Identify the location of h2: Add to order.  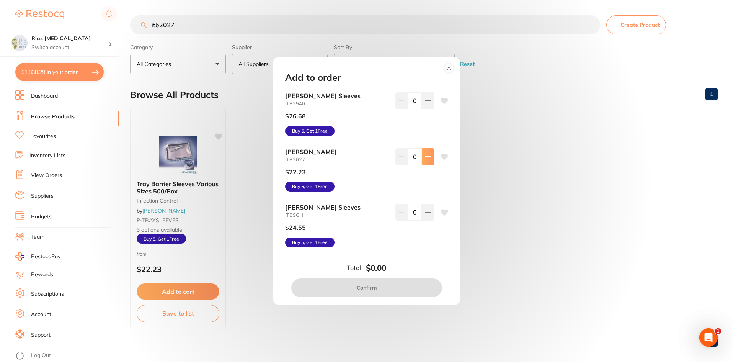
(313, 78).